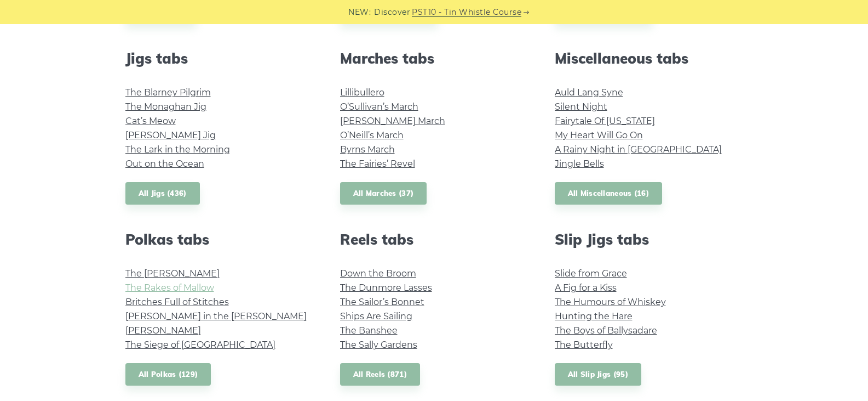  What do you see at coordinates (434, 58) in the screenshot?
I see `h2: Marches tabs` at bounding box center [434, 58].